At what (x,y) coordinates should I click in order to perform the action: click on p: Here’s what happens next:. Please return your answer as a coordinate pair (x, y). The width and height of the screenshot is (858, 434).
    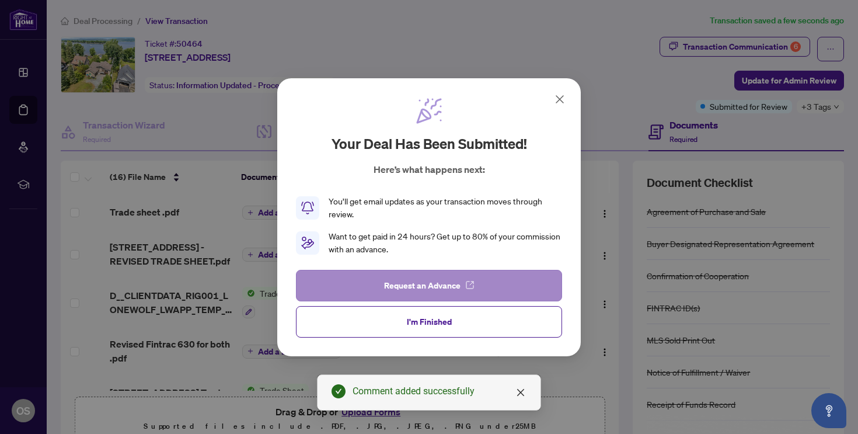
    Looking at the image, I should click on (429, 169).